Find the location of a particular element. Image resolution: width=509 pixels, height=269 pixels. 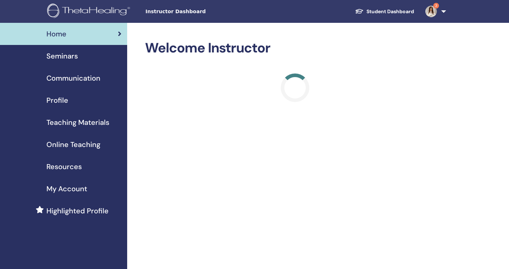

img: default.png is located at coordinates (431, 11).